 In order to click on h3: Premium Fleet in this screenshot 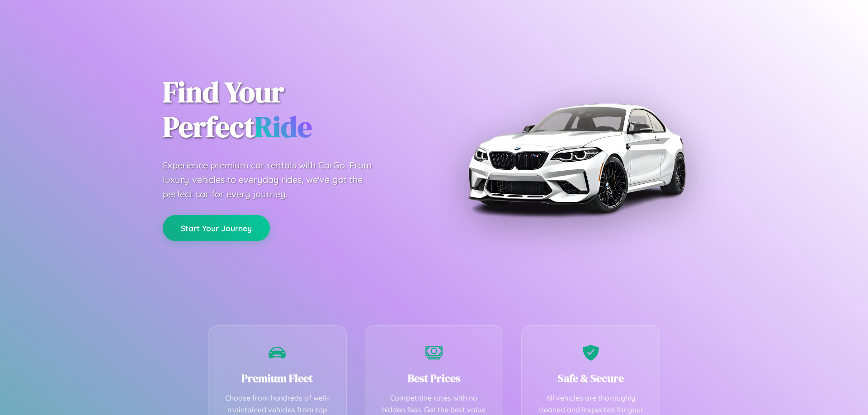, I will do `click(277, 378)`.